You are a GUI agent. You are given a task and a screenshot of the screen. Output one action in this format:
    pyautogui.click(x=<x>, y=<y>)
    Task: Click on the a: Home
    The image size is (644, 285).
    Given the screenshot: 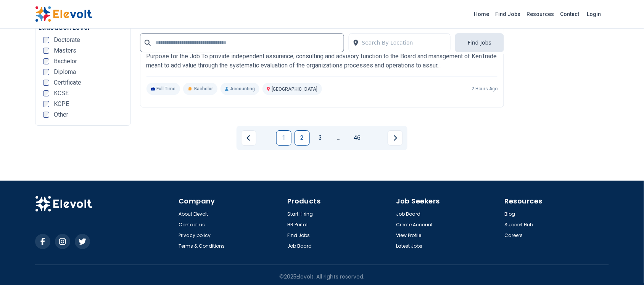 What is the action you would take?
    pyautogui.click(x=482, y=14)
    